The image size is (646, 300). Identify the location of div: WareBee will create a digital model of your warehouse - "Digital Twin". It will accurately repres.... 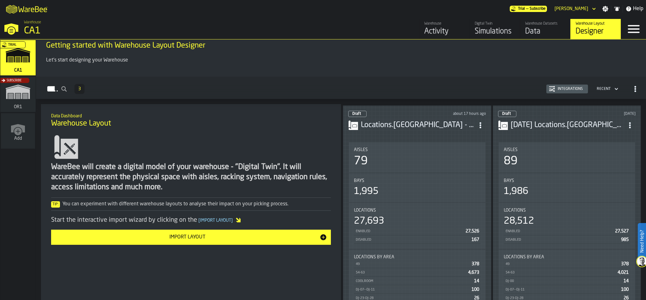
(191, 177).